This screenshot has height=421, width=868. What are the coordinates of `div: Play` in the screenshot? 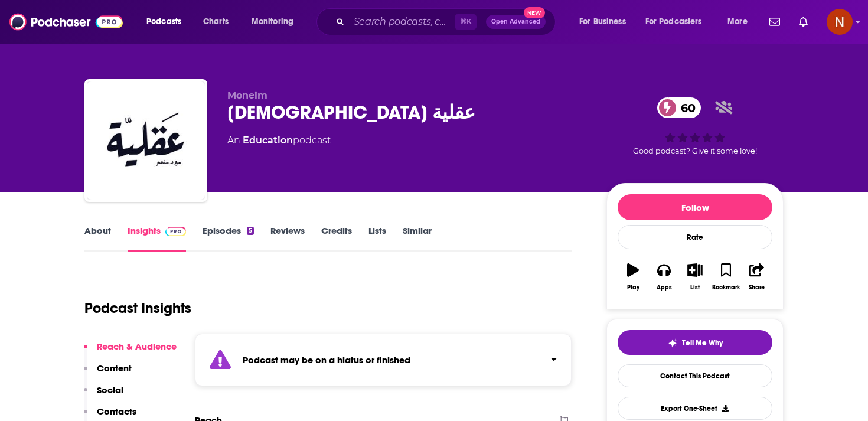 It's located at (633, 287).